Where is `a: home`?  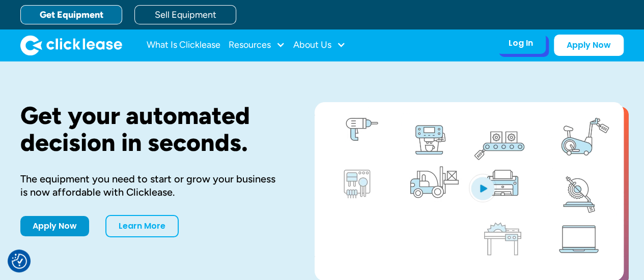
a: home is located at coordinates (71, 45).